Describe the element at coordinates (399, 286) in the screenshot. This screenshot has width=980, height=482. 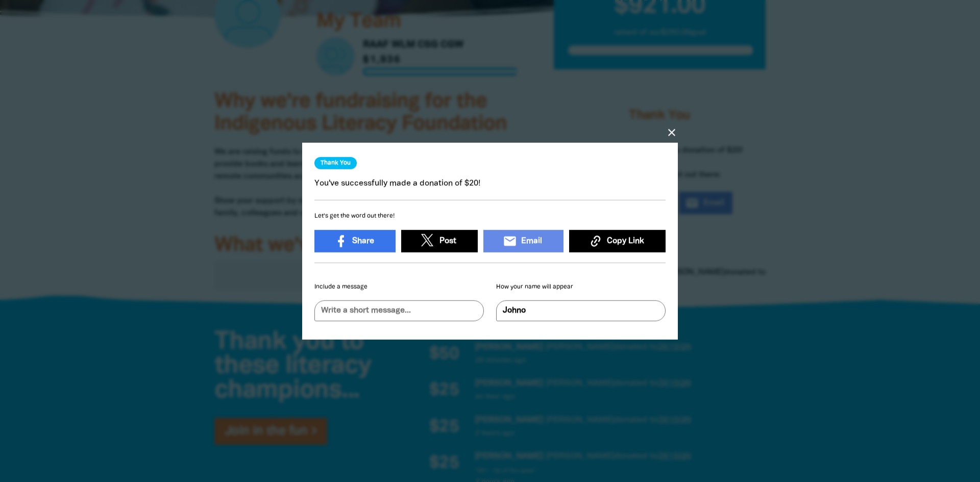
I see `h6: Include a message` at that location.